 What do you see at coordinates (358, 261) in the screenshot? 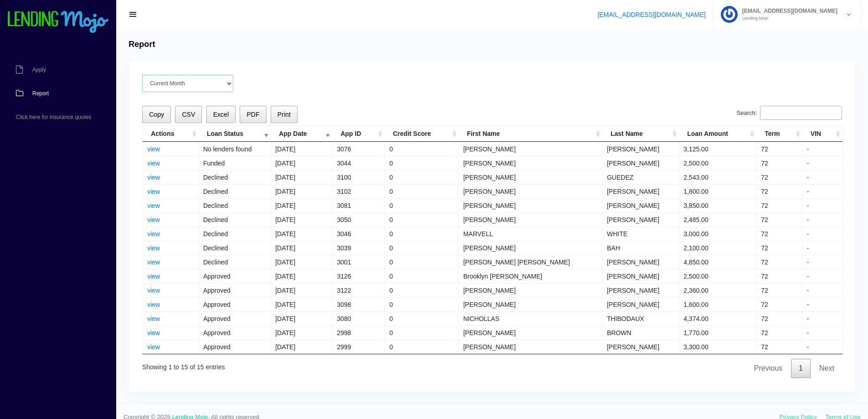
I see `td: 3001` at bounding box center [358, 261].